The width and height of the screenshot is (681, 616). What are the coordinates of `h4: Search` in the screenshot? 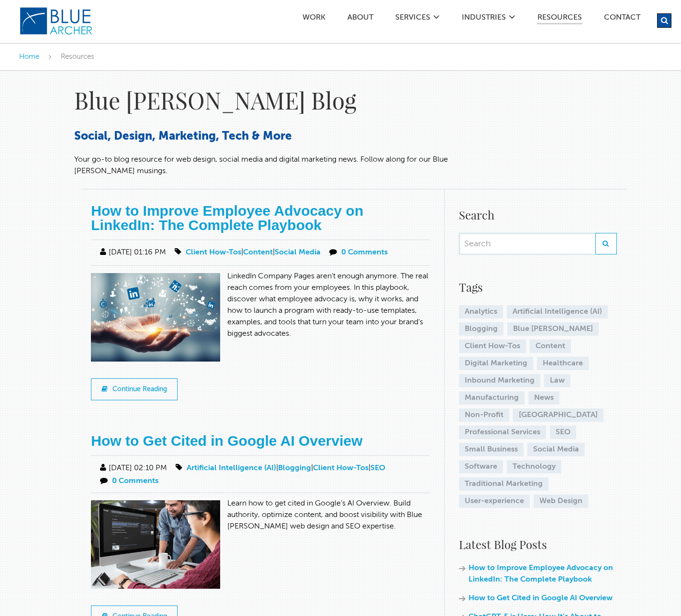 It's located at (538, 214).